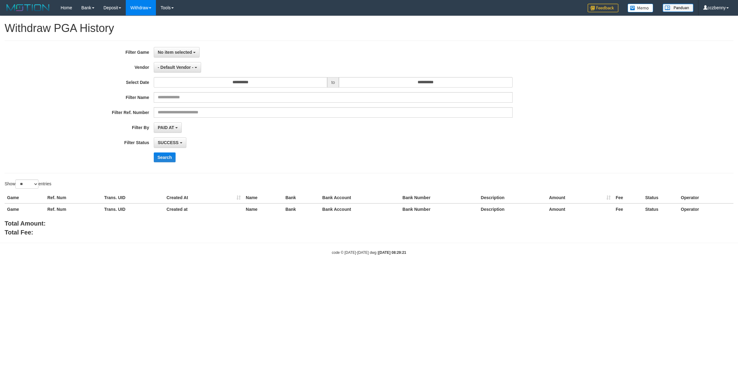  What do you see at coordinates (28, 184) in the screenshot?
I see `label: Show entries` at bounding box center [28, 184].